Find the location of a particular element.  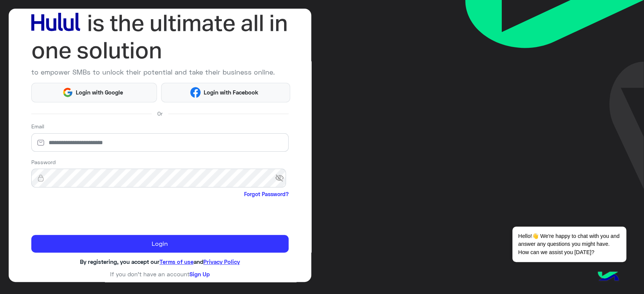

a: Sign Up is located at coordinates (199, 274).